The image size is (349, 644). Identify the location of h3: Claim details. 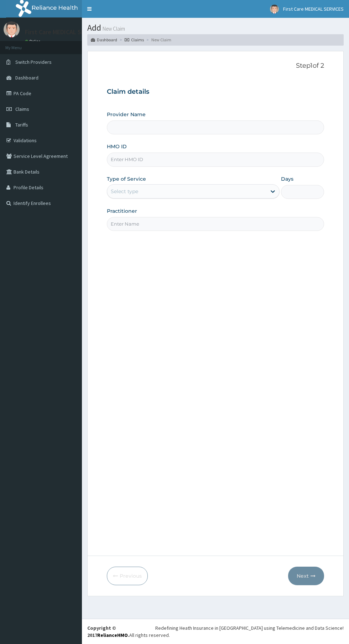
(216, 92).